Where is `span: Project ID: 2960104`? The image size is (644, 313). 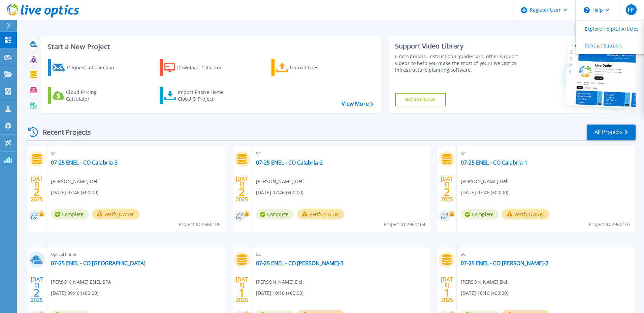
span: Project ID: 2960104 is located at coordinates (404, 225).